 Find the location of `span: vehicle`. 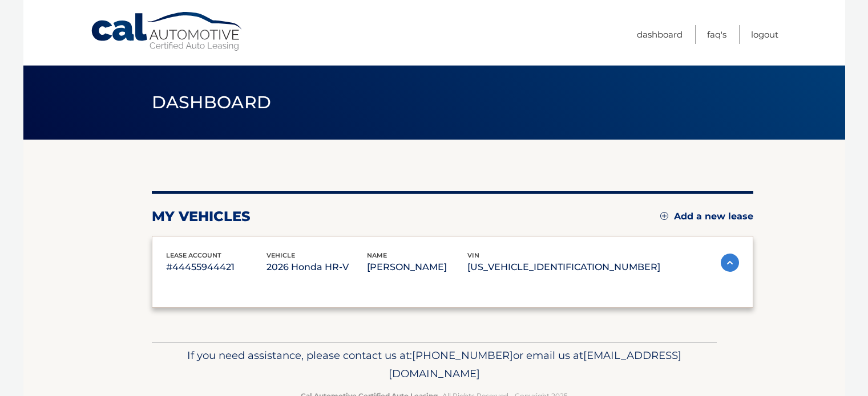

span: vehicle is located at coordinates (281, 255).